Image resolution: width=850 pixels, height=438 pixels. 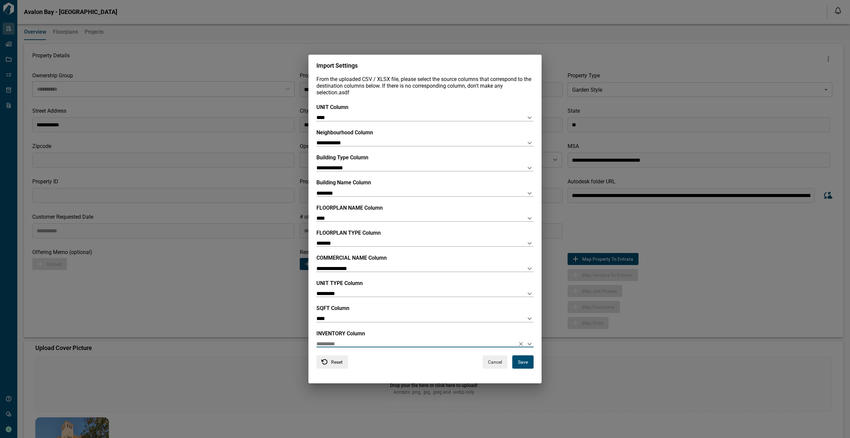 I want to click on button: Reset, so click(x=332, y=362).